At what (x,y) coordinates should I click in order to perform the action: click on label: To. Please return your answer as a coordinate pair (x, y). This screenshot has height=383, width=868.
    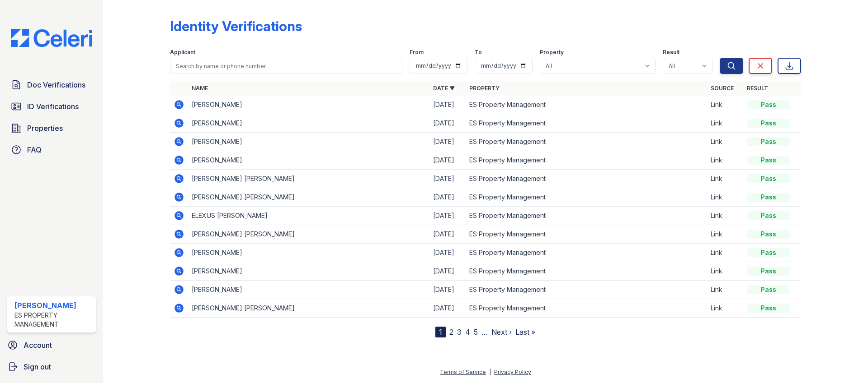
    Looking at the image, I should click on (478, 53).